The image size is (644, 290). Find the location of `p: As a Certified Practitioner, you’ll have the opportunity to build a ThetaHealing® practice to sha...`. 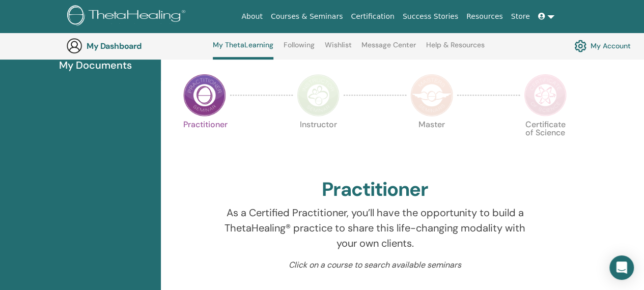

p: As a Certified Practitioner, you’ll have the opportunity to build a ThetaHealing® practice to sha... is located at coordinates (375, 228).